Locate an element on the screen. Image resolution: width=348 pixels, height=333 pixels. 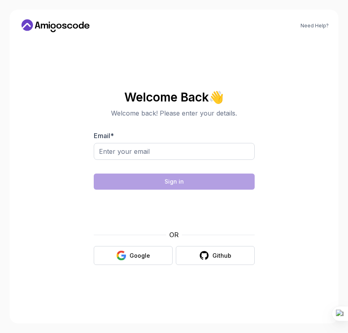
input: Enter your email is located at coordinates (174, 151).